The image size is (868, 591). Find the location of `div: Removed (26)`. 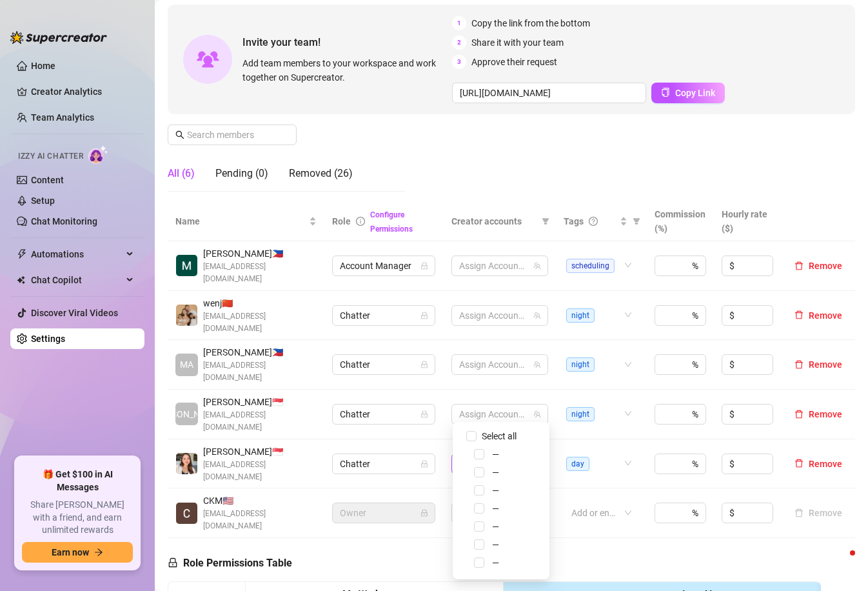

div: Removed (26) is located at coordinates (320, 174).